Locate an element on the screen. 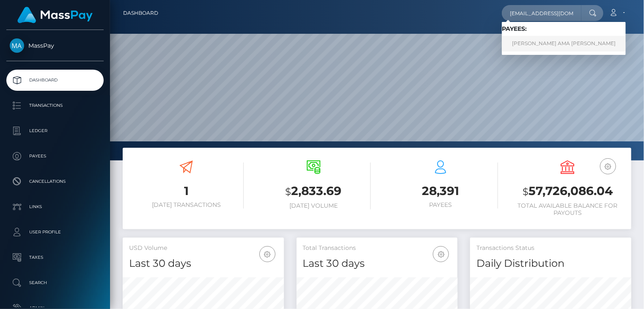 The width and height of the screenshot is (644, 309). span: MassPay is located at coordinates (55, 46).